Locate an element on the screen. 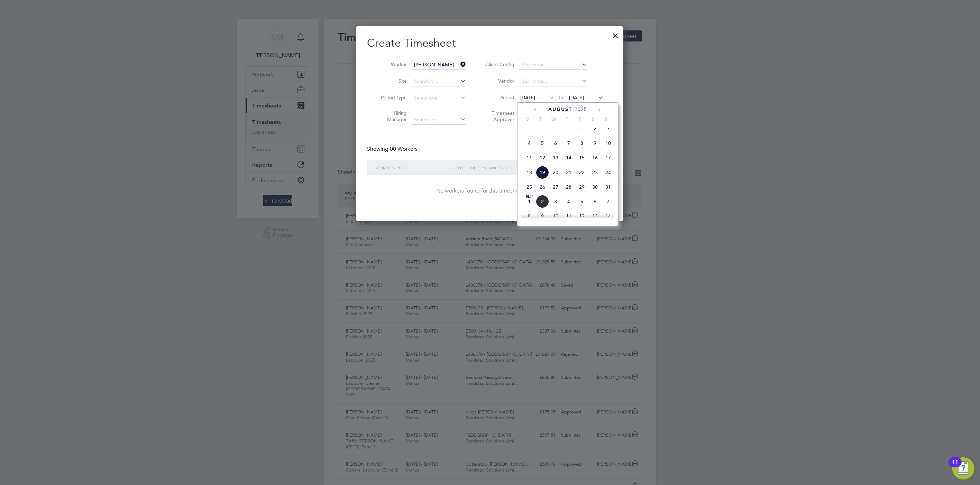  span: 22 is located at coordinates (582, 172).